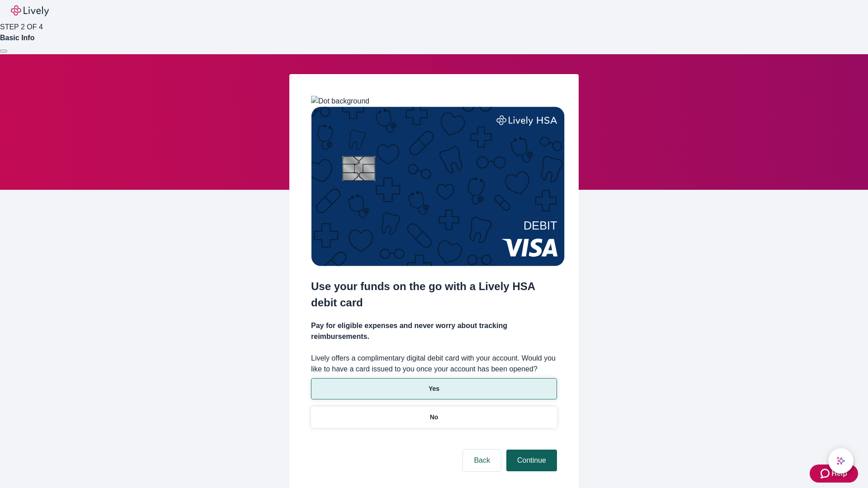  I want to click on img: Dot background, so click(340, 101).